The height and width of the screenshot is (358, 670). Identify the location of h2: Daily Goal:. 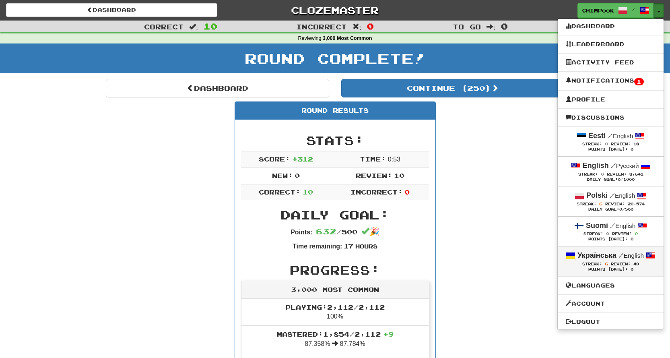
(335, 214).